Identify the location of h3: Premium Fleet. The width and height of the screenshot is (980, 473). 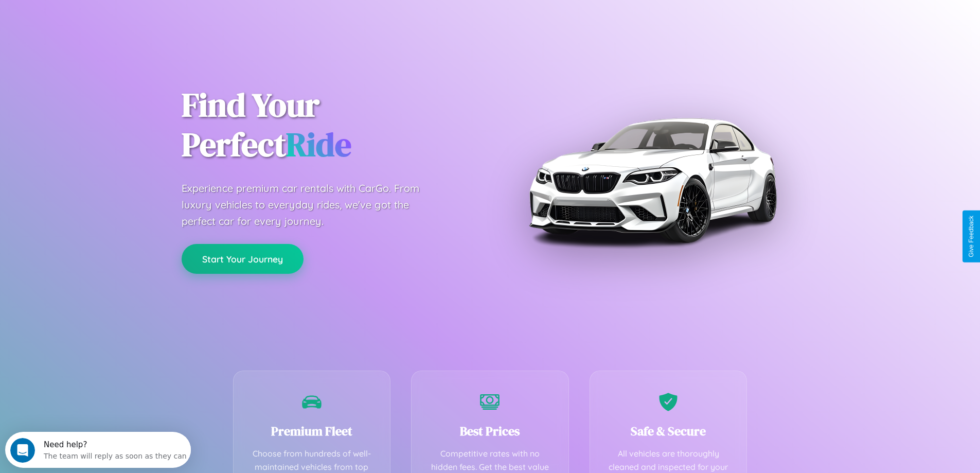
(312, 431).